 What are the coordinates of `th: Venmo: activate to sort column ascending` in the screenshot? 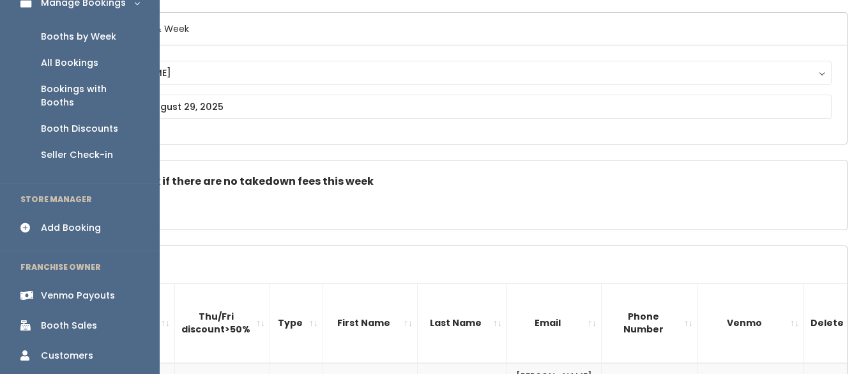 It's located at (751, 323).